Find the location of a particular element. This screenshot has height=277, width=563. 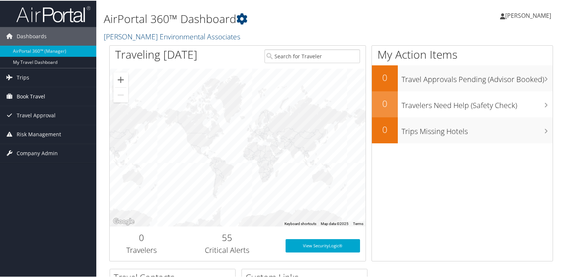

a: 0Trips Missing Hotels is located at coordinates (463, 129).